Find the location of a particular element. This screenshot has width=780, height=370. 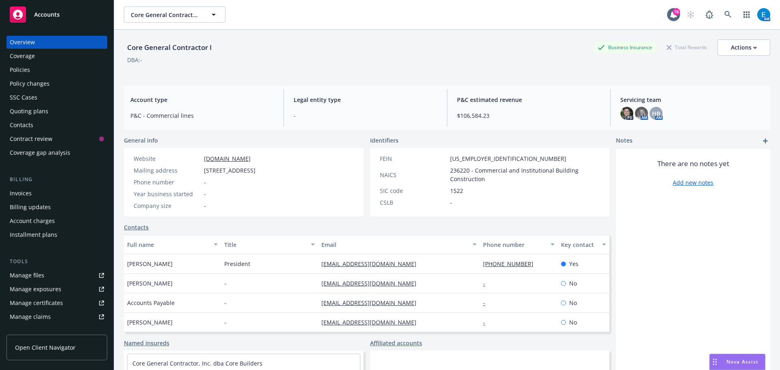

a: Account charges is located at coordinates (57, 221).